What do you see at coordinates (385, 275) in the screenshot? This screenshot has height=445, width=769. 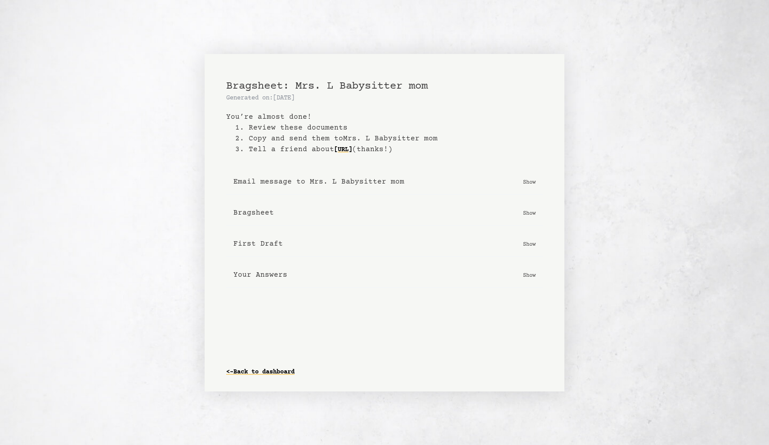 I see `button: Your Answers Show` at bounding box center [385, 275].